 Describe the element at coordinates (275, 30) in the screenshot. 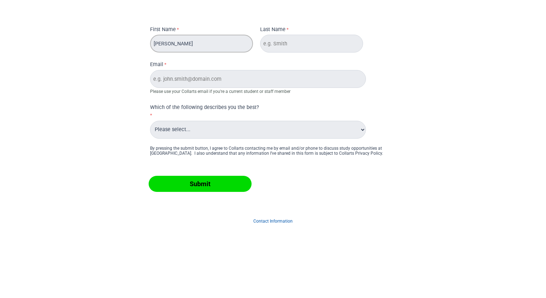

I see `label: Last Name` at that location.